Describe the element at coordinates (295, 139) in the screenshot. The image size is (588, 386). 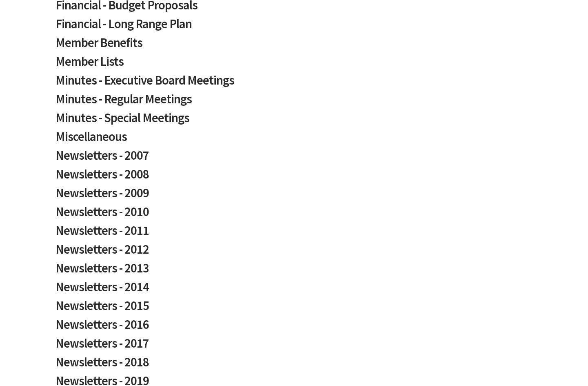
I see `h2: Miscellaneous` at that location.